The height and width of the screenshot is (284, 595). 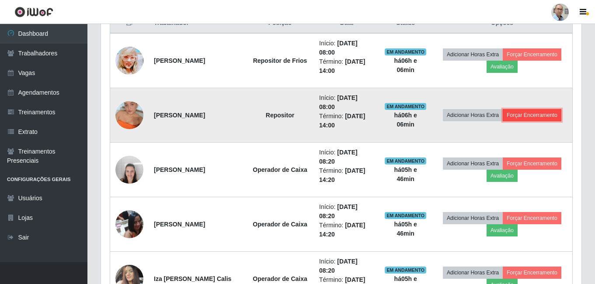 What do you see at coordinates (280, 61) in the screenshot?
I see `strong: Repositor de Frios` at bounding box center [280, 61].